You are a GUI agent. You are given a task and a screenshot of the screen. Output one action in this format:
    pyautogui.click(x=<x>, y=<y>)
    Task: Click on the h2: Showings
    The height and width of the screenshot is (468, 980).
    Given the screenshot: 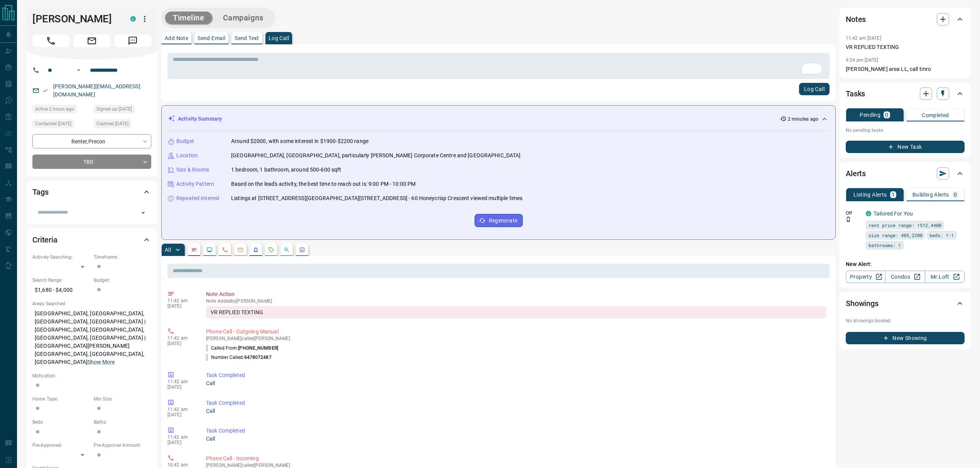 What is the action you would take?
    pyautogui.click(x=862, y=303)
    